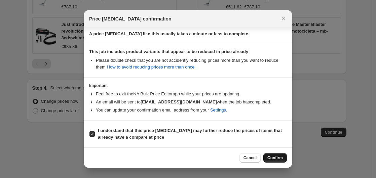 The image size is (376, 178). Describe the element at coordinates (188, 86) in the screenshot. I see `h3: Important` at that location.